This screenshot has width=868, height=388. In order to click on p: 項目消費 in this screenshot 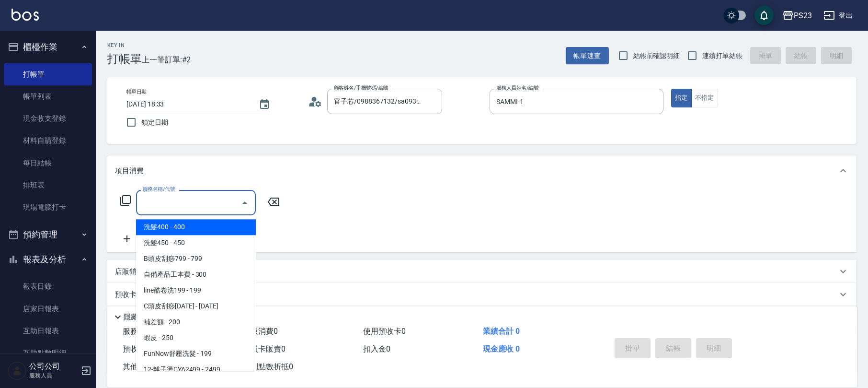, I will do `click(129, 171)`.